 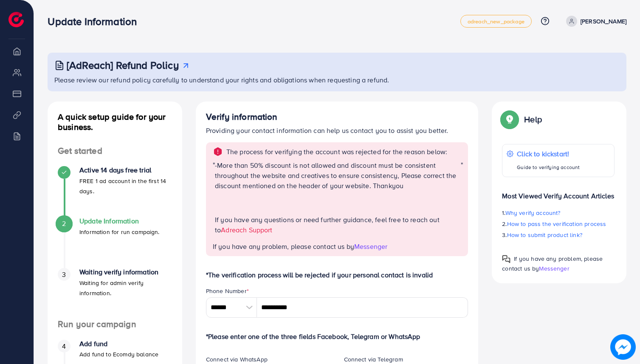 I want to click on h4: Get started, so click(x=115, y=151).